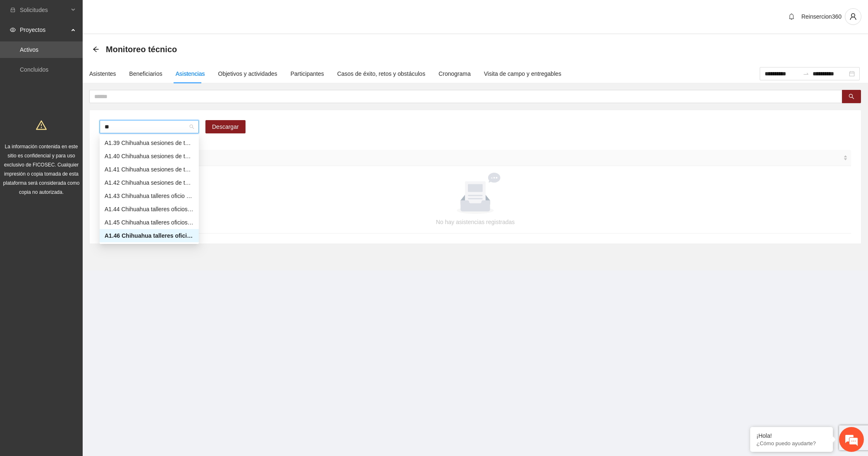  What do you see at coordinates (476, 158) in the screenshot?
I see `th: Asistente` at bounding box center [476, 158].